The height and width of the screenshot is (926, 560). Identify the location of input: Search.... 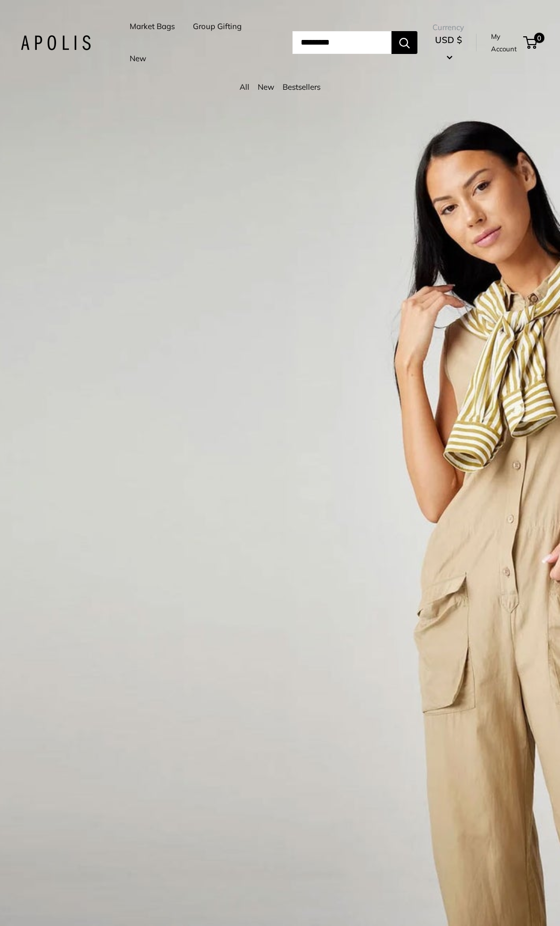
(341, 43).